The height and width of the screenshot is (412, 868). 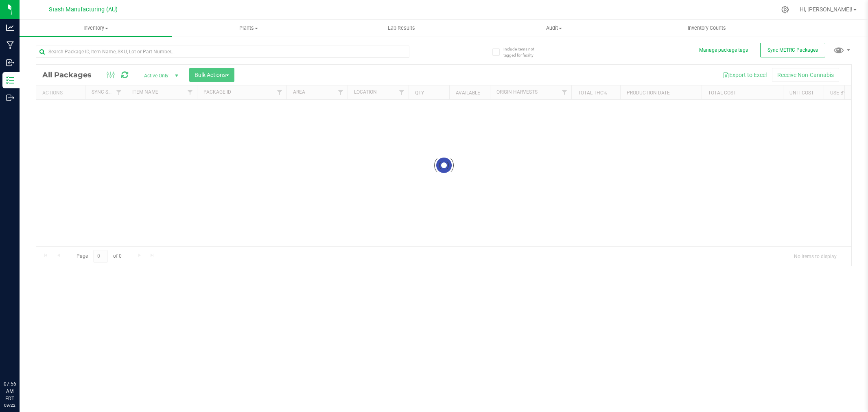 What do you see at coordinates (10, 405) in the screenshot?
I see `p: 09/22` at bounding box center [10, 405].